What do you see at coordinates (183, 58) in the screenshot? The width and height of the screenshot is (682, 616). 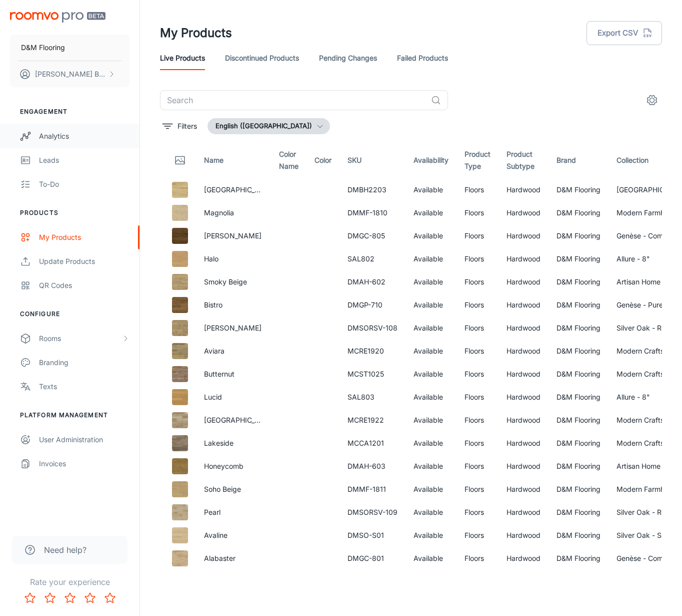 I see `a: Live Products` at bounding box center [183, 58].